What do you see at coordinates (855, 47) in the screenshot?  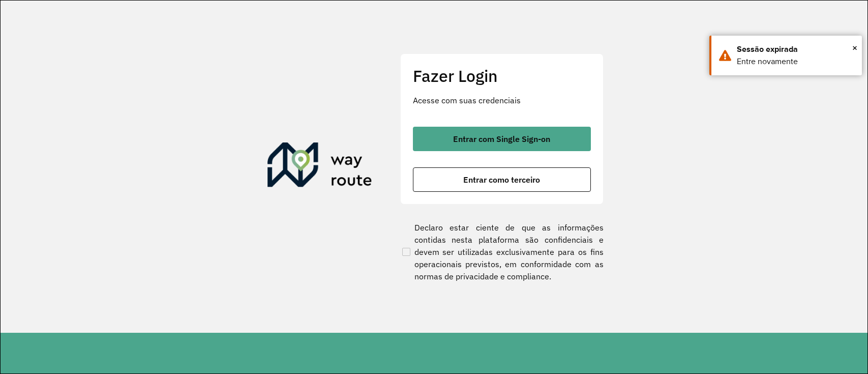 I see `button: Close` at bounding box center [855, 47].